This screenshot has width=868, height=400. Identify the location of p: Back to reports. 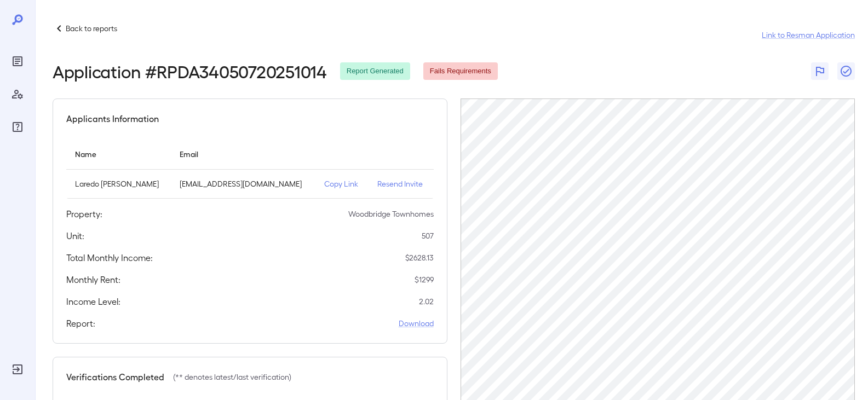
(92, 28).